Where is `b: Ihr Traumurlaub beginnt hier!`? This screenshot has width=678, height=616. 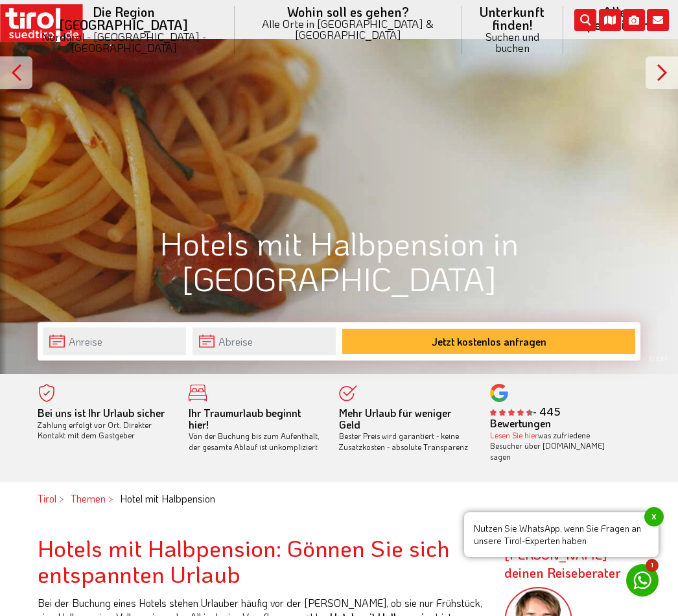
b: Ihr Traumurlaub beginnt hier! is located at coordinates (245, 418).